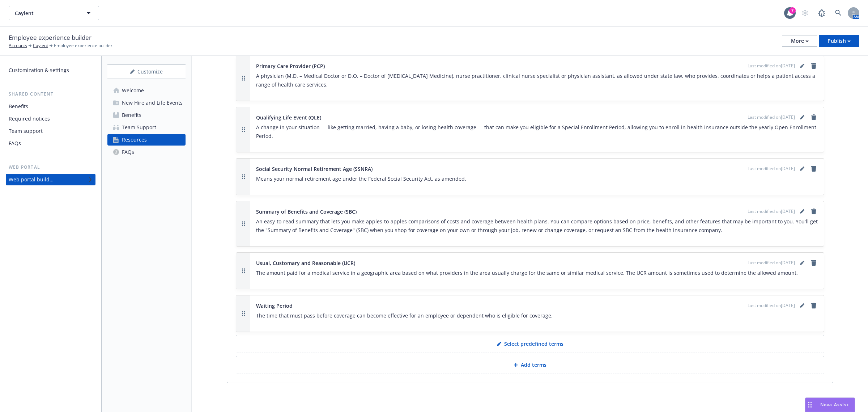 The height and width of the screenshot is (412, 868). Describe the element at coordinates (26, 131) in the screenshot. I see `div: Team support` at that location.